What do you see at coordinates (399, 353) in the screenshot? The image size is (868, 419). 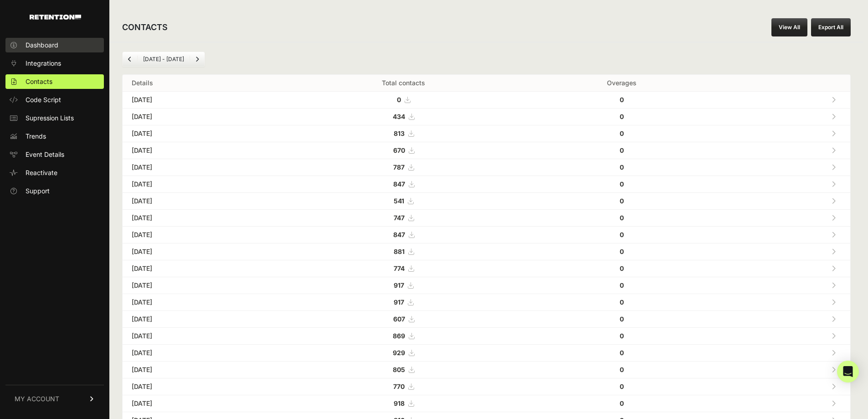 I see `strong: 929` at bounding box center [399, 353].